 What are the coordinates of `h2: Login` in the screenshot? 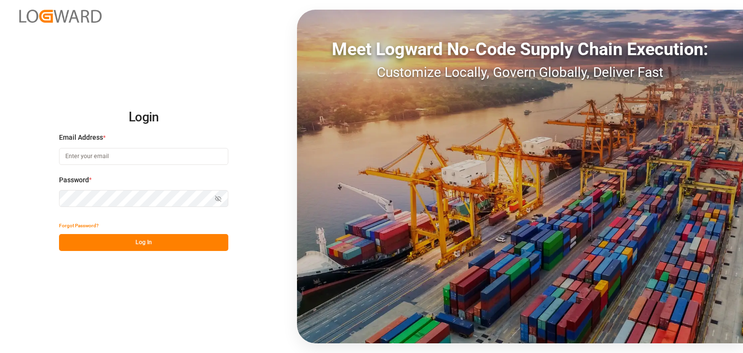 It's located at (144, 118).